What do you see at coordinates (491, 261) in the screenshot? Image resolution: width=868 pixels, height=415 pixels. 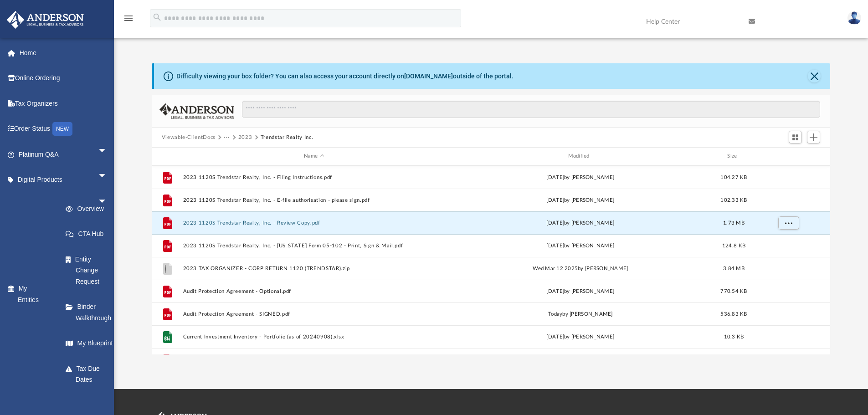 I see `div: grid` at bounding box center [491, 261].